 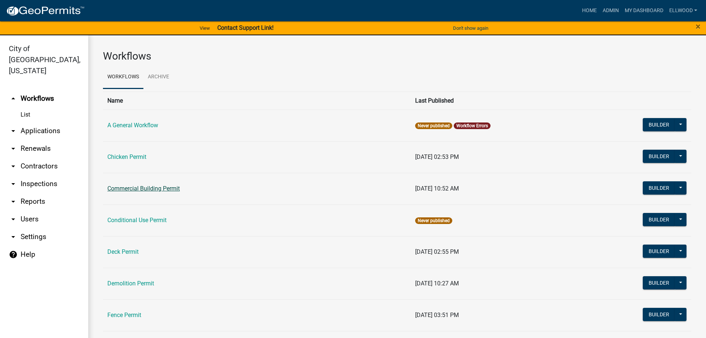 I want to click on a: Workflow Errors, so click(x=472, y=126).